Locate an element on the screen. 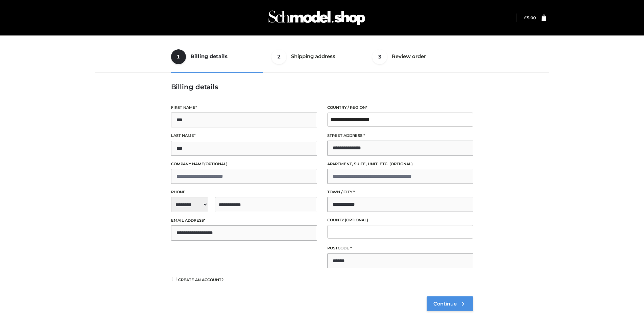 The height and width of the screenshot is (318, 644). a: £5.00 is located at coordinates (530, 18).